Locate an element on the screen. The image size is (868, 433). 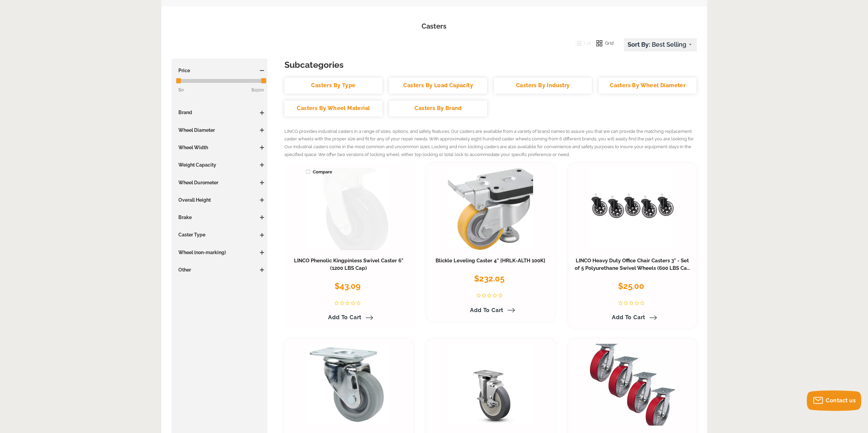
h3: Wheel (non-marking) is located at coordinates (220, 252).